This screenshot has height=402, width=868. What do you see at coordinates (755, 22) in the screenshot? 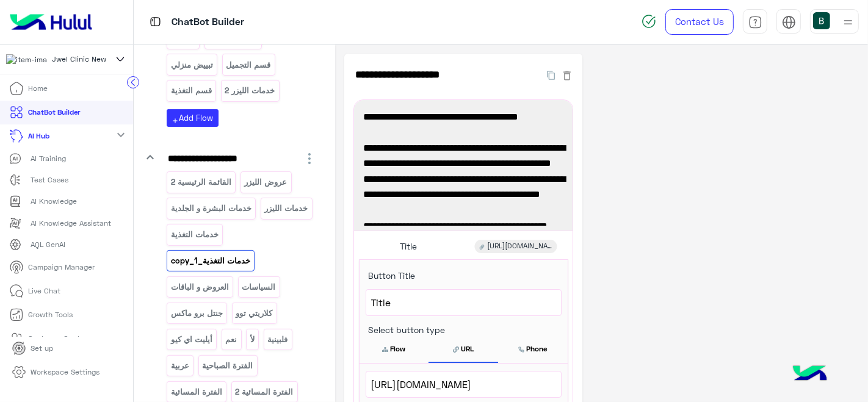
I see `a: tab` at bounding box center [755, 22].